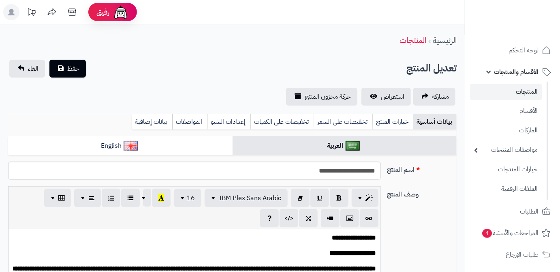  I want to click on span: حفظ, so click(73, 68).